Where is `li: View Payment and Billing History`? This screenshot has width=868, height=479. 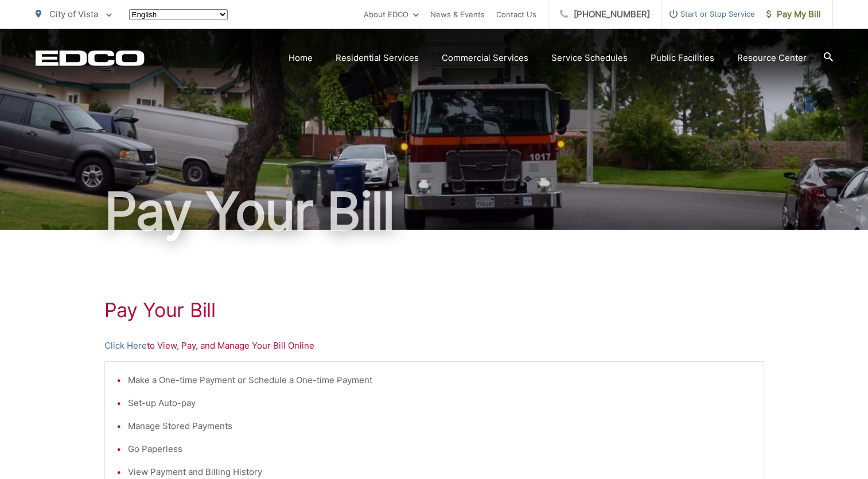 li: View Payment and Billing History is located at coordinates (440, 472).